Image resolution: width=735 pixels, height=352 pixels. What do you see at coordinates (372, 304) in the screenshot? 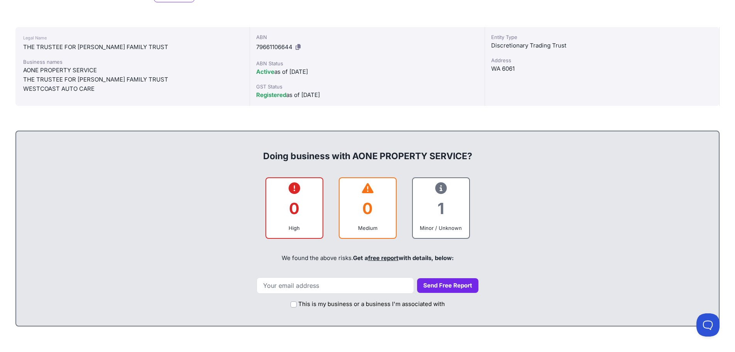
I see `label: This is my business or a business I'm associated with` at bounding box center [372, 304].